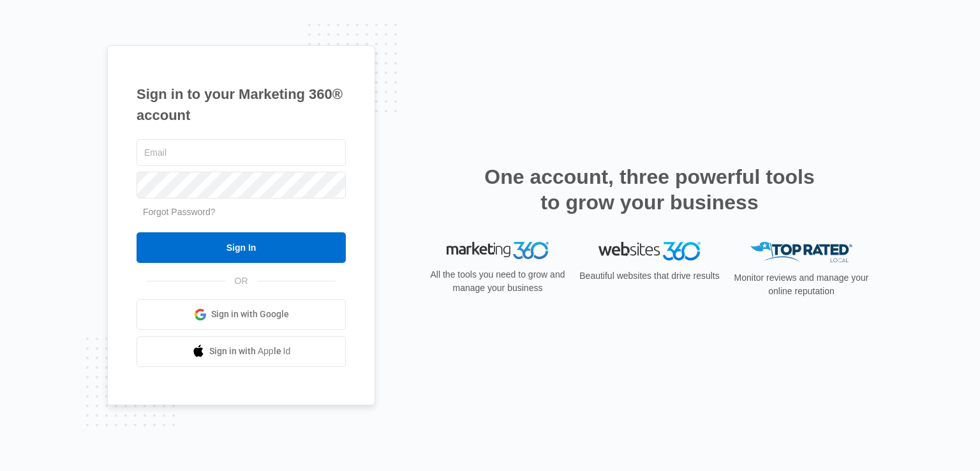 The width and height of the screenshot is (980, 471). What do you see at coordinates (802, 252) in the screenshot?
I see `img: Top Rated Local` at bounding box center [802, 252].